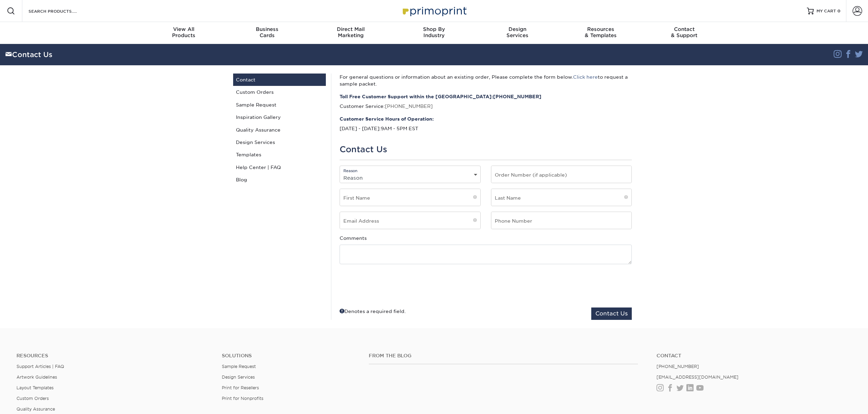 This screenshot has width=868, height=414. I want to click on div: Products, so click(184, 33).